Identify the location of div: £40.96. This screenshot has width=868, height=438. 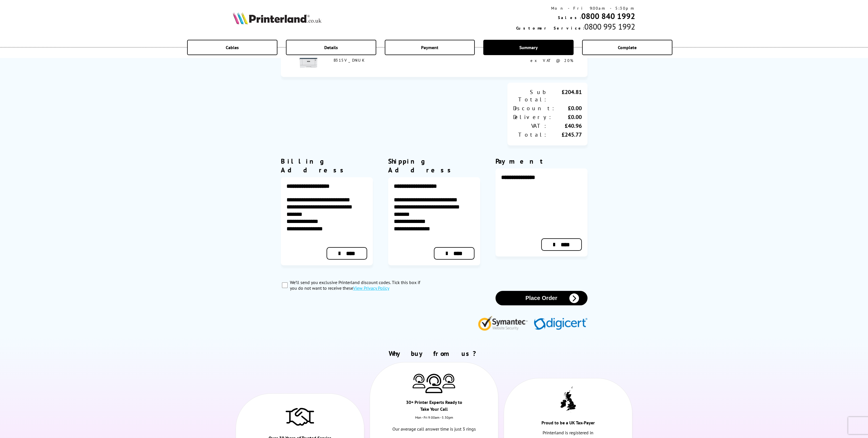
(564, 126).